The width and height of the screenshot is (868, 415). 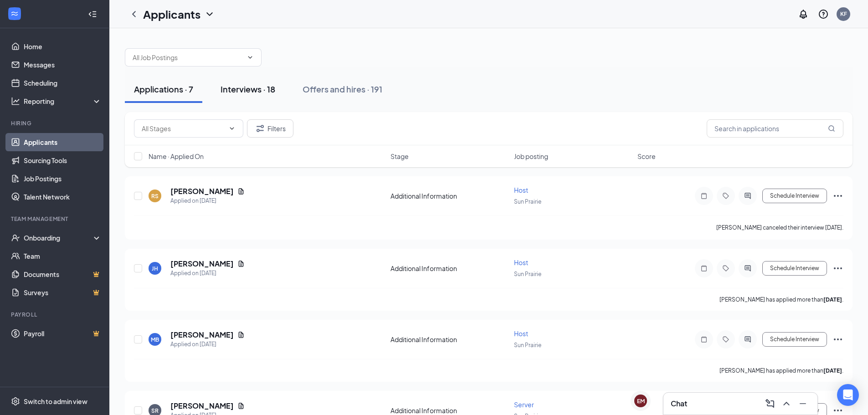 I want to click on a: Job Postings, so click(x=62, y=178).